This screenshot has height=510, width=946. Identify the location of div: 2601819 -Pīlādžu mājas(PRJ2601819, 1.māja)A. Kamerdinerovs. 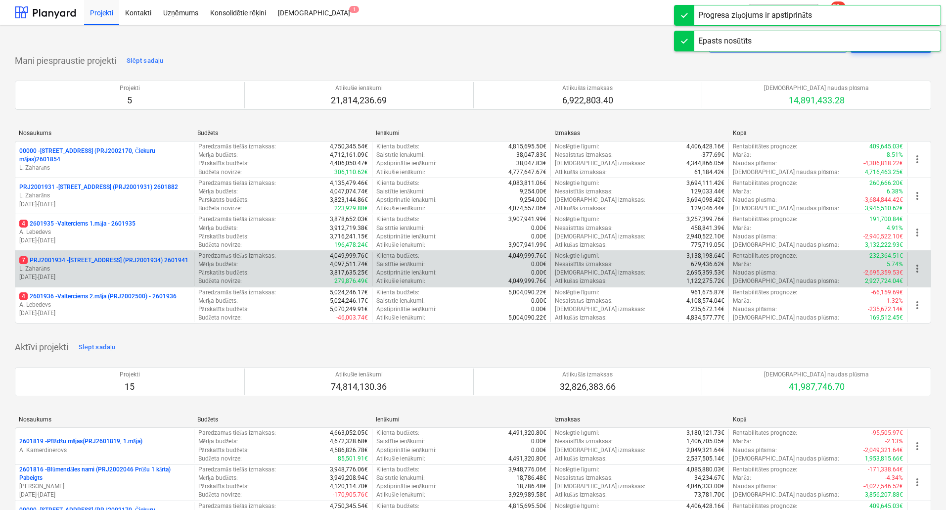
(104, 446).